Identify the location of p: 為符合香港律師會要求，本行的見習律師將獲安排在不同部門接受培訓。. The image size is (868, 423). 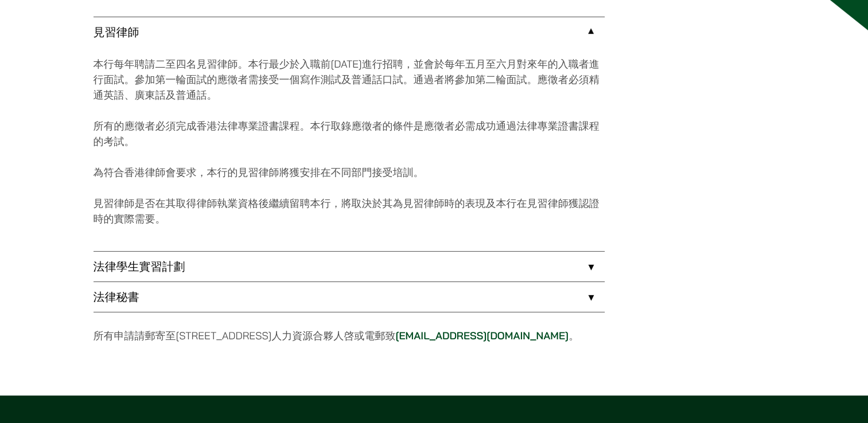
(349, 172).